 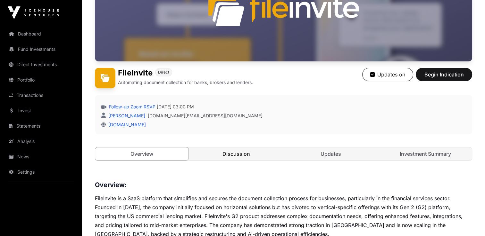 I want to click on button: Begin Indication, so click(x=444, y=75).